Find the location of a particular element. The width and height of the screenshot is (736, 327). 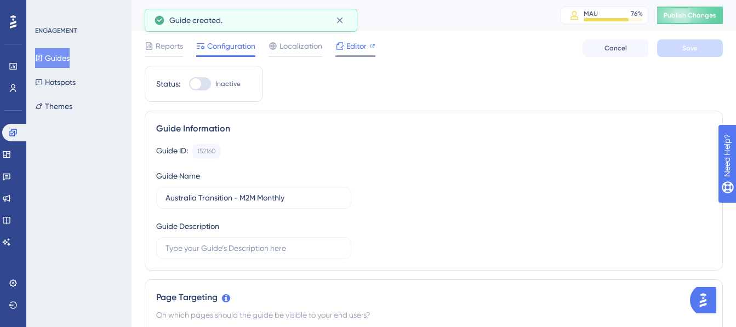

div: MAU is located at coordinates (591, 14).